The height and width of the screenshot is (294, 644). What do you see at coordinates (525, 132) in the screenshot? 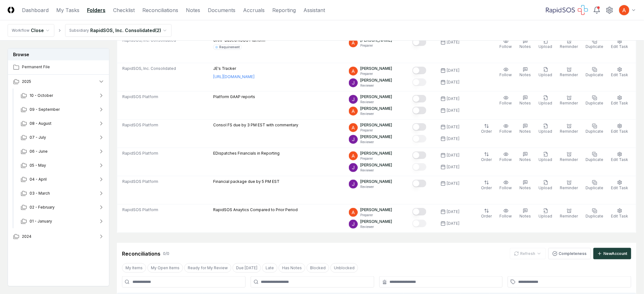
I see `span: Notes` at bounding box center [525, 132].